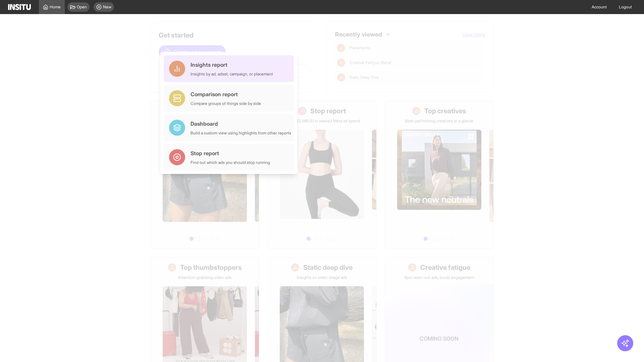  I want to click on span: New, so click(107, 7).